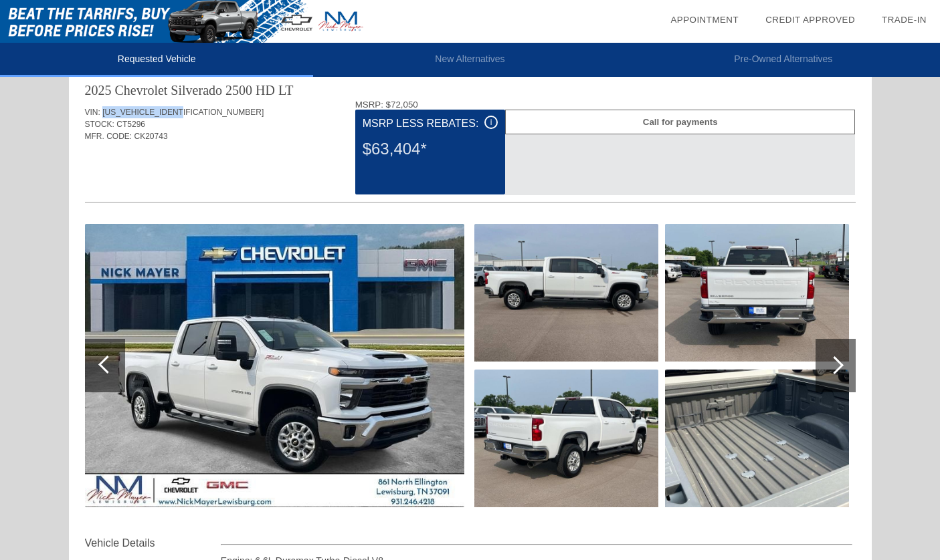 This screenshot has height=560, width=940. What do you see at coordinates (680, 122) in the screenshot?
I see `div: Call for payments` at bounding box center [680, 122].